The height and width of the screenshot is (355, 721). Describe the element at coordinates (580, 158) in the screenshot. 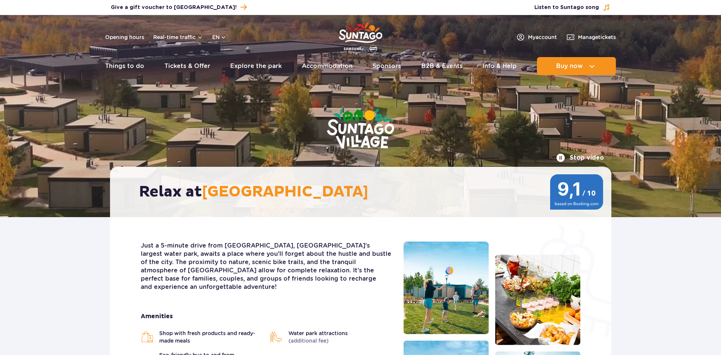

I see `button: Stop video` at that location.